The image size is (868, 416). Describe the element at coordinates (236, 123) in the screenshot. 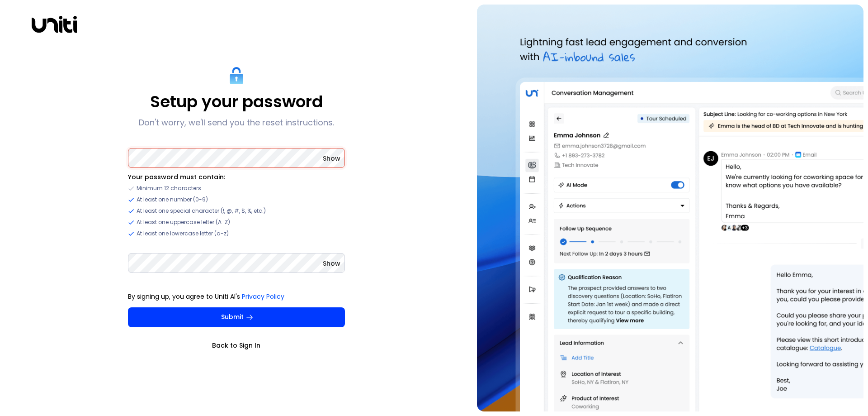

I see `p: Don't worry, we'll send you the reset instructions.` at that location.